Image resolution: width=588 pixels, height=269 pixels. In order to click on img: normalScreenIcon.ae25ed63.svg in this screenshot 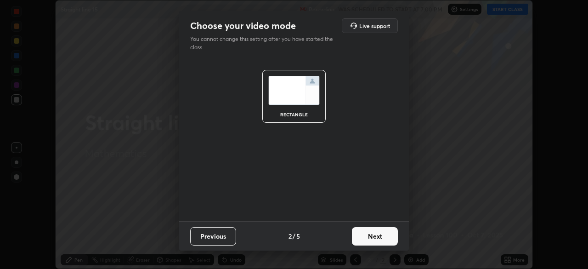, I will do `click(294, 90)`.